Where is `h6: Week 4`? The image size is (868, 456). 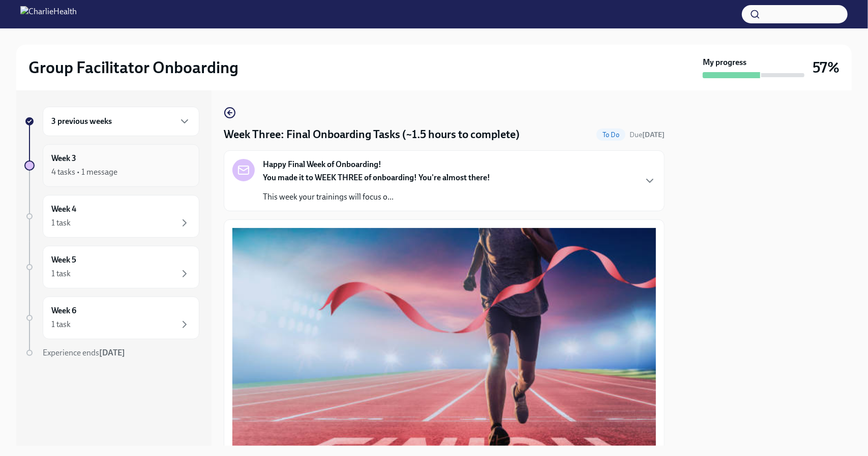 h6: Week 4 is located at coordinates (64, 209).